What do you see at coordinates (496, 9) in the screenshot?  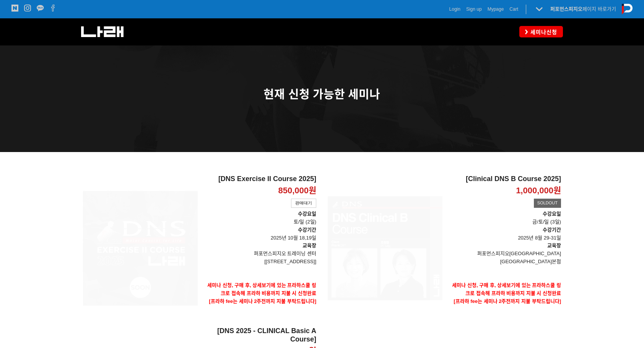 I see `span: Mypage` at bounding box center [496, 9].